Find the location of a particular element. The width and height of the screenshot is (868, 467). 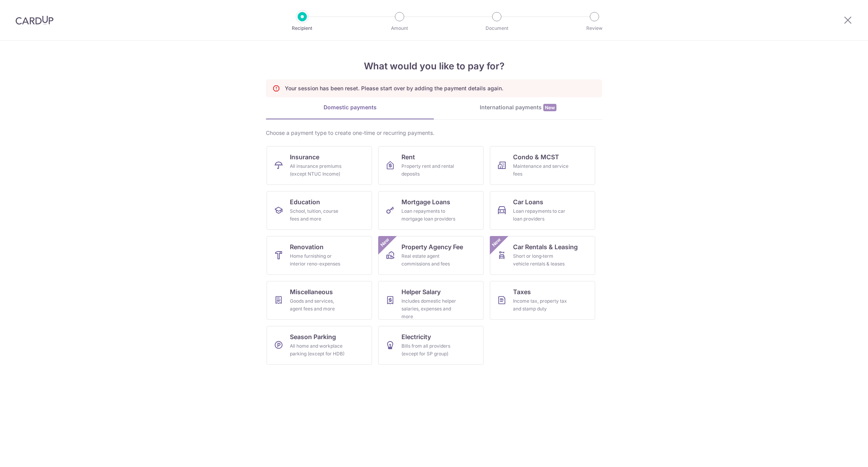

div: Income tax, property tax and stamp duty is located at coordinates (541, 305).